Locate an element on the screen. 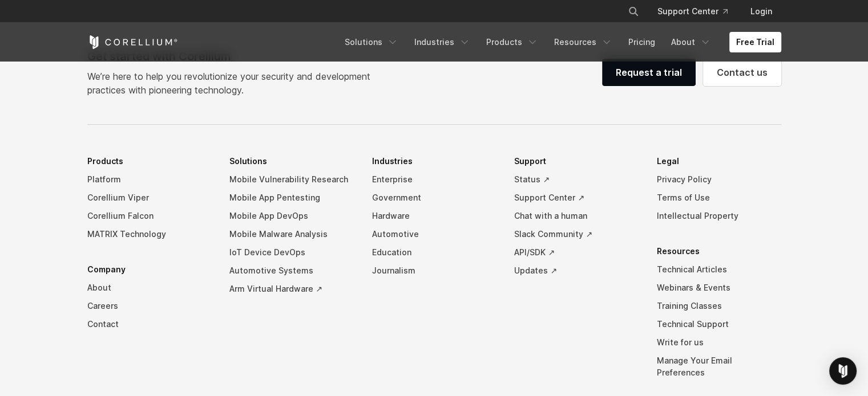 This screenshot has height=396, width=868. a: Resources is located at coordinates (583, 42).